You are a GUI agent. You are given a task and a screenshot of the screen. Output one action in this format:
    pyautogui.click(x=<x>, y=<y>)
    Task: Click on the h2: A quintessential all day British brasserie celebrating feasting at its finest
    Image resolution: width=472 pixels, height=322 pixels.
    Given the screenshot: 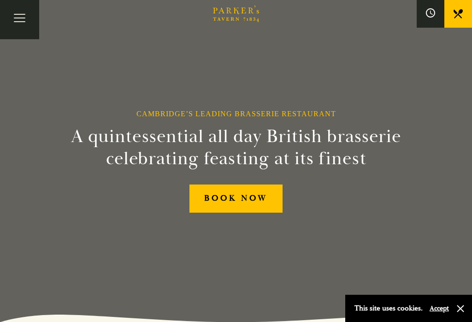 What is the action you would take?
    pyautogui.click(x=236, y=148)
    